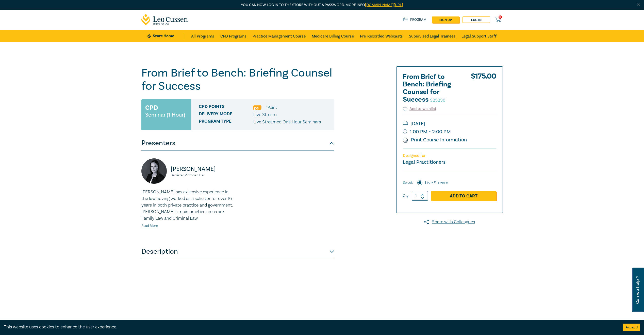 The width and height of the screenshot is (644, 335). Describe the element at coordinates (424, 163) in the screenshot. I see `small: Legal Practitioners` at that location.